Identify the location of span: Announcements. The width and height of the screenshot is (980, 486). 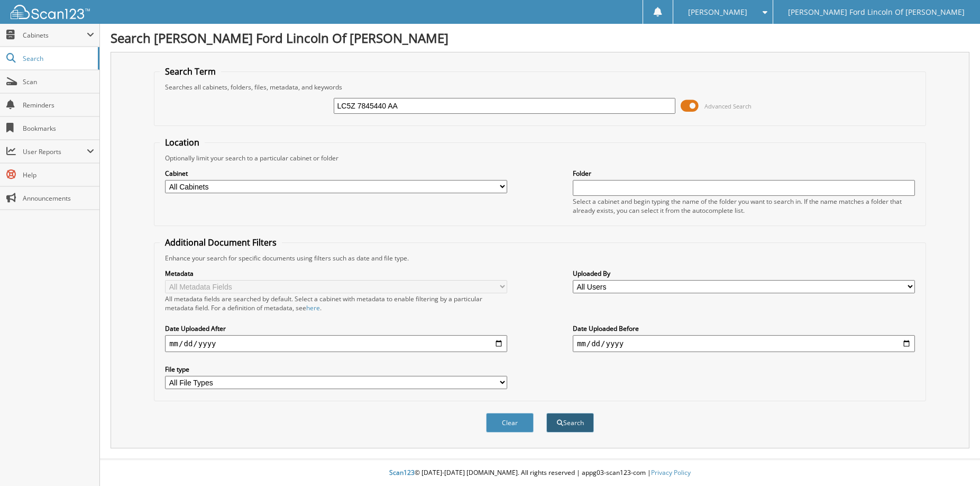
(59, 198).